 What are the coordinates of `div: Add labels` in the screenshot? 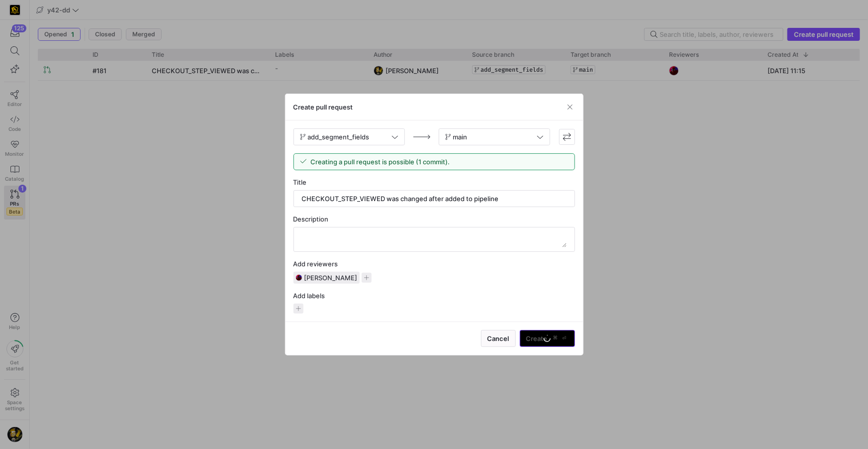 It's located at (434, 296).